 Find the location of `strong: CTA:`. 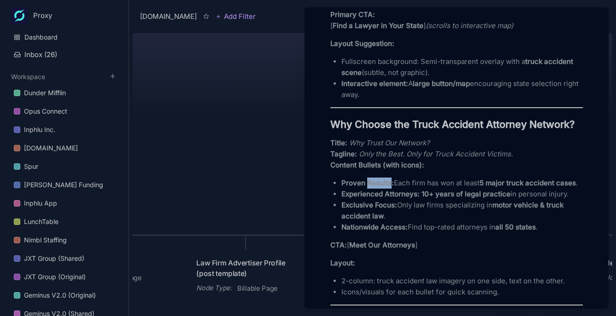

strong: CTA: is located at coordinates (339, 245).